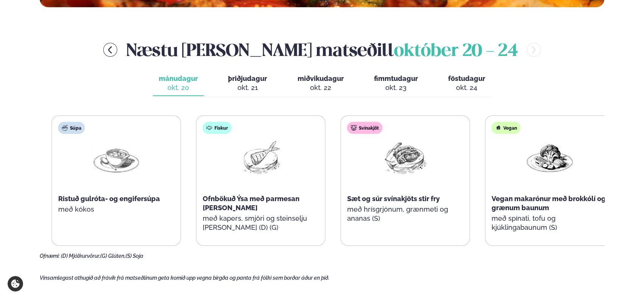 This screenshot has height=299, width=644. Describe the element at coordinates (550, 223) in the screenshot. I see `p: með spínati, tofu og kjúklingabaunum (S)` at that location.